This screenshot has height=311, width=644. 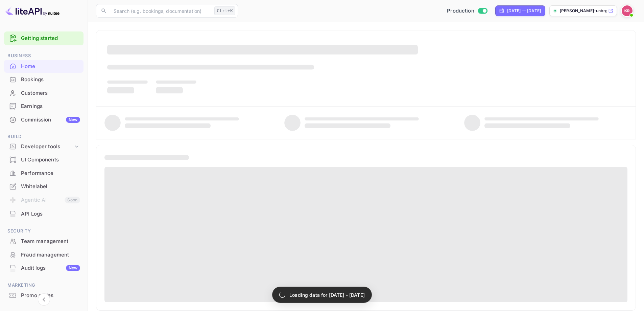 What do you see at coordinates (44, 66) in the screenshot?
I see `a: Home` at bounding box center [44, 66].